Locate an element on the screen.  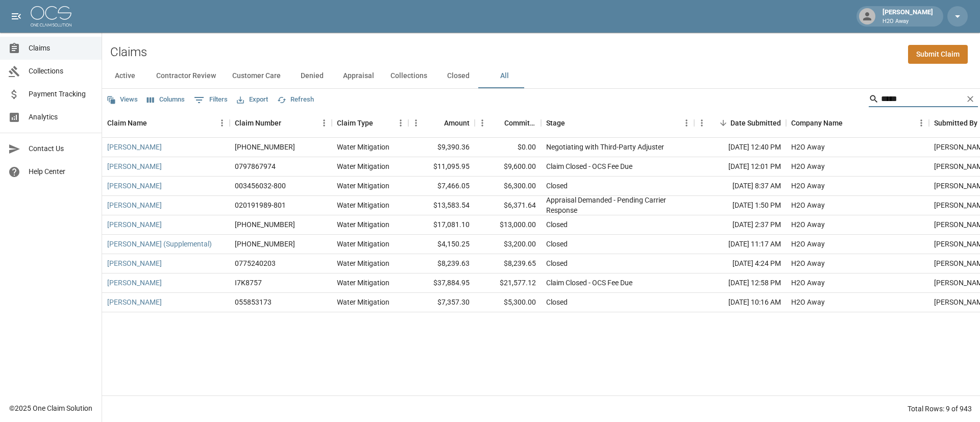
div: $8,239.65 is located at coordinates (508, 264).